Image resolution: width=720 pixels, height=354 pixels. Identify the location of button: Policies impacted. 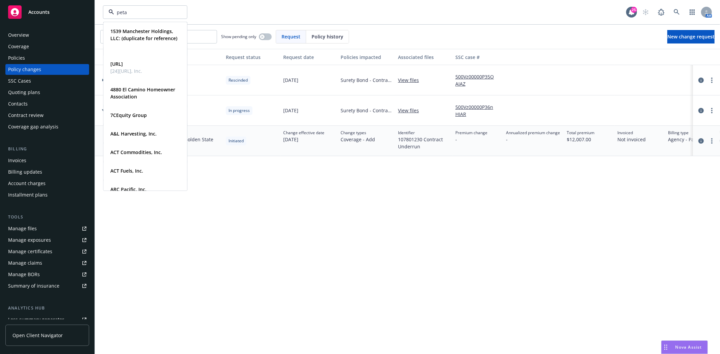
(367, 57).